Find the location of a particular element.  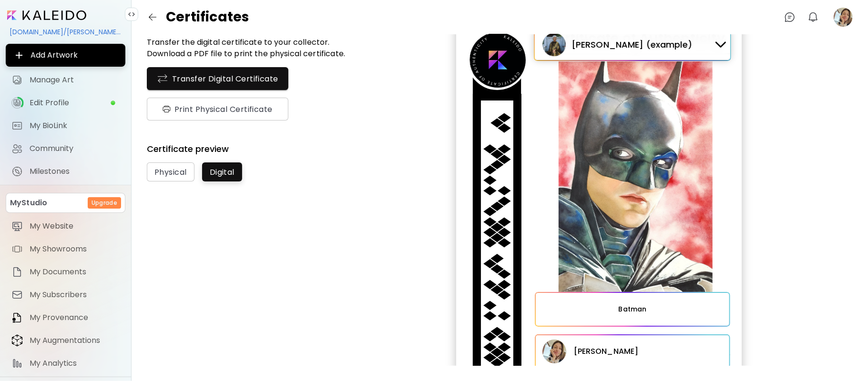

button: Add Artwork is located at coordinates (65, 56).